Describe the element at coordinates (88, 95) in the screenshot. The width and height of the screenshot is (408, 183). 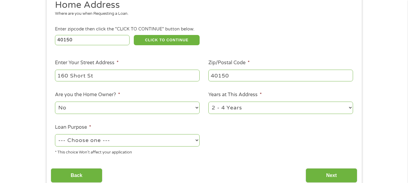
I see `label: Are you the Home Owner?` at that location.